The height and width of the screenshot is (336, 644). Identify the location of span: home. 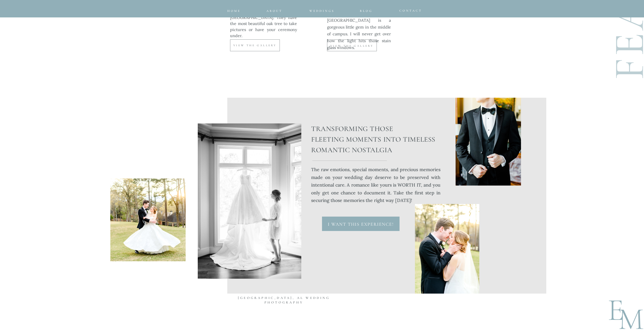
(234, 11).